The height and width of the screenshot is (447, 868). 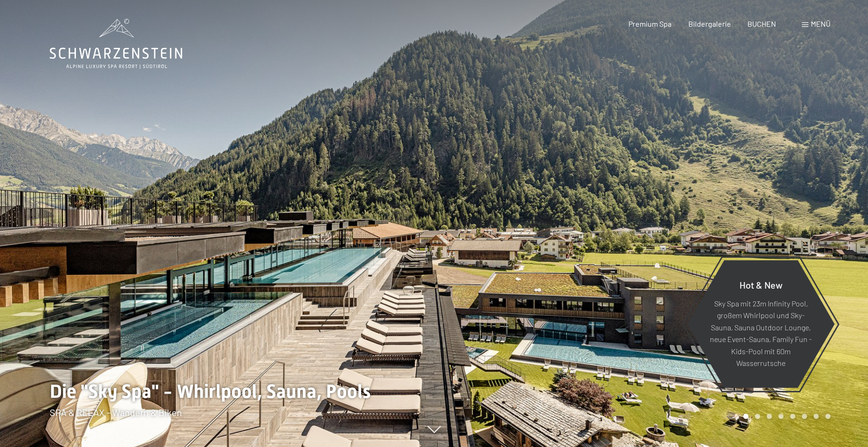 What do you see at coordinates (650, 24) in the screenshot?
I see `a: Premium Spa` at bounding box center [650, 24].